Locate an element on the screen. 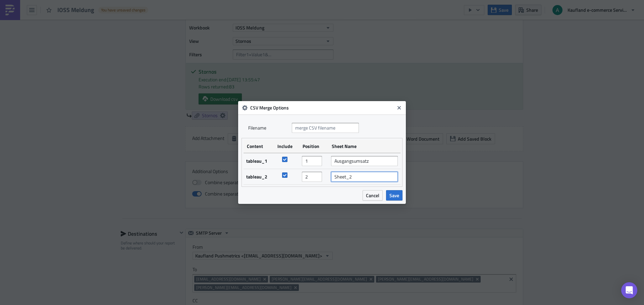 Image resolution: width=644 pixels, height=305 pixels. th: Sheet Name is located at coordinates (364, 146).